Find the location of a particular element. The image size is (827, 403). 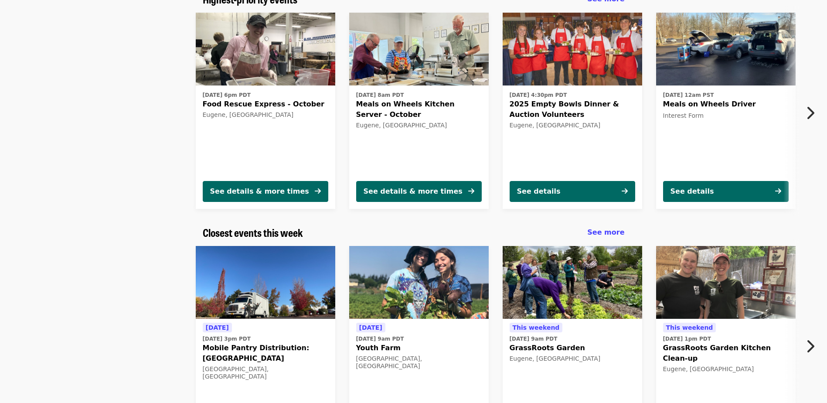

span: See more is located at coordinates (605, 232).